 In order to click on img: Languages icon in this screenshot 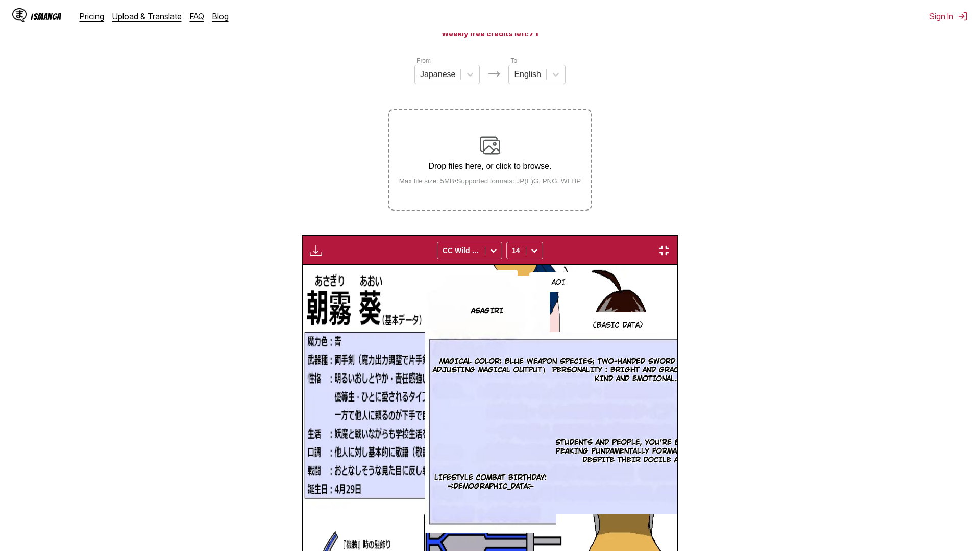, I will do `click(494, 74)`.